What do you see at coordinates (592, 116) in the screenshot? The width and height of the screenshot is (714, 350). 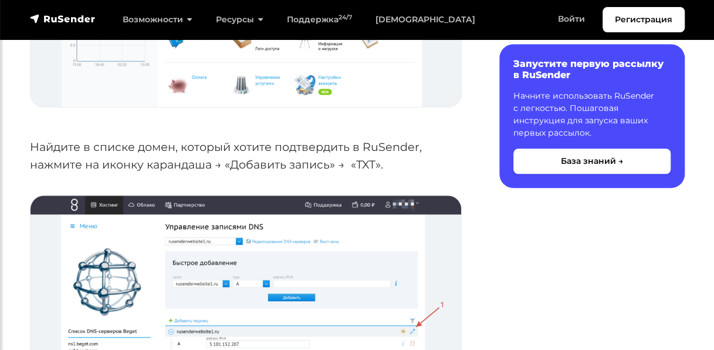 I see `a: Запустите первую рассылку в RuSender Начните использовать RuSender с легкостью. Пошаговая инструк...` at bounding box center [592, 116].